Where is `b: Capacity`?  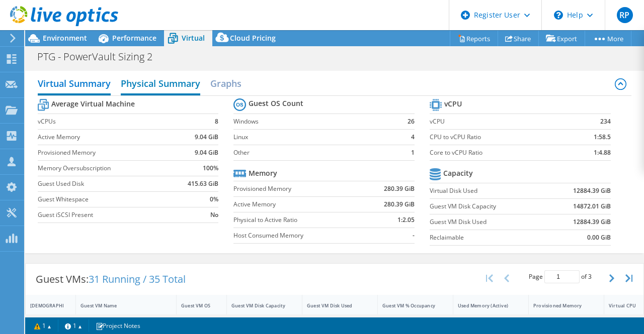
b: Capacity is located at coordinates (458, 174).